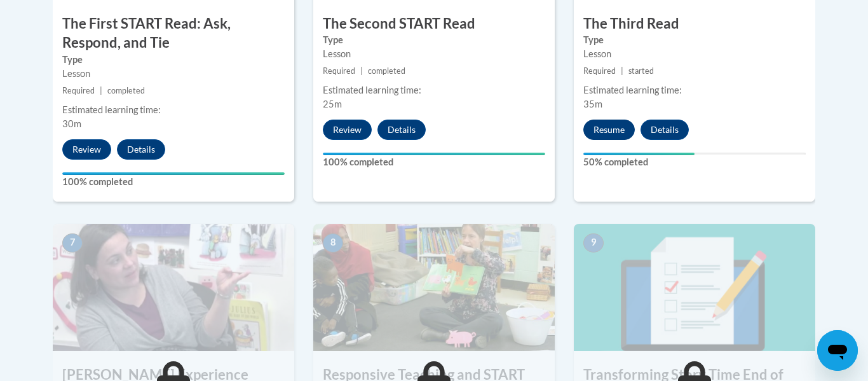 The height and width of the screenshot is (381, 868). What do you see at coordinates (332, 103) in the screenshot?
I see `span: 25m` at bounding box center [332, 103].